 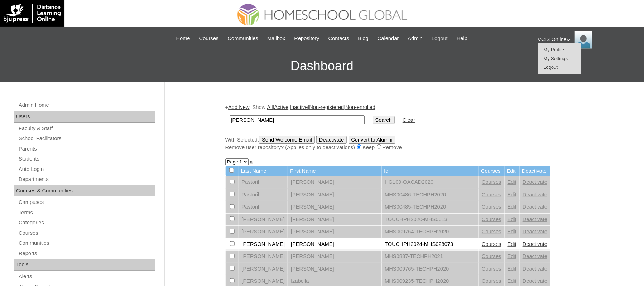 I want to click on span: Home, so click(x=183, y=38).